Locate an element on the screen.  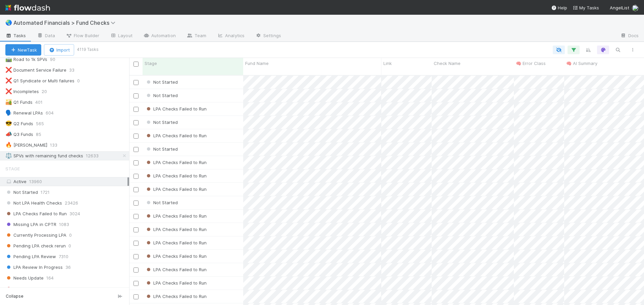
span: 85 is located at coordinates (42, 134).